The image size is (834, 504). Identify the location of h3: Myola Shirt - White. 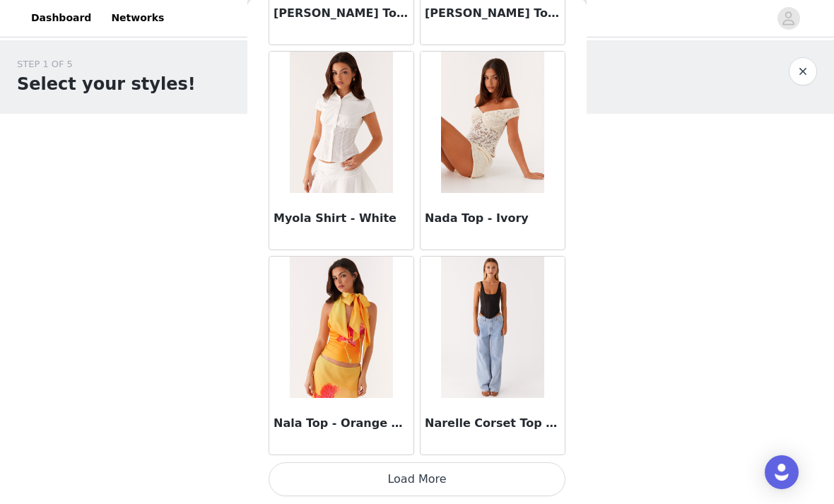
(342, 219).